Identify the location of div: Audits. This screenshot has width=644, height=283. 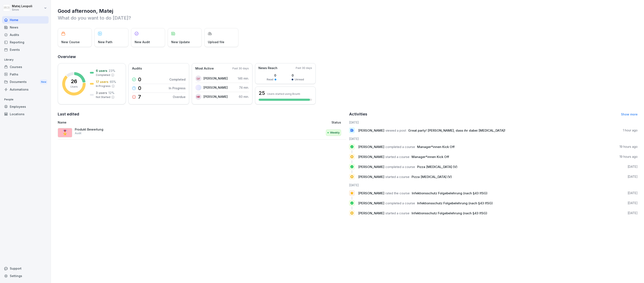
(25, 35).